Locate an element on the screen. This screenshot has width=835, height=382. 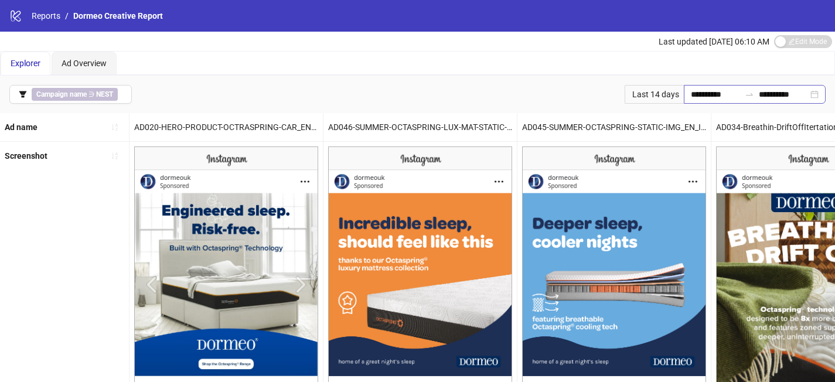
button: Campaign name ∋ NEST is located at coordinates (70, 94).